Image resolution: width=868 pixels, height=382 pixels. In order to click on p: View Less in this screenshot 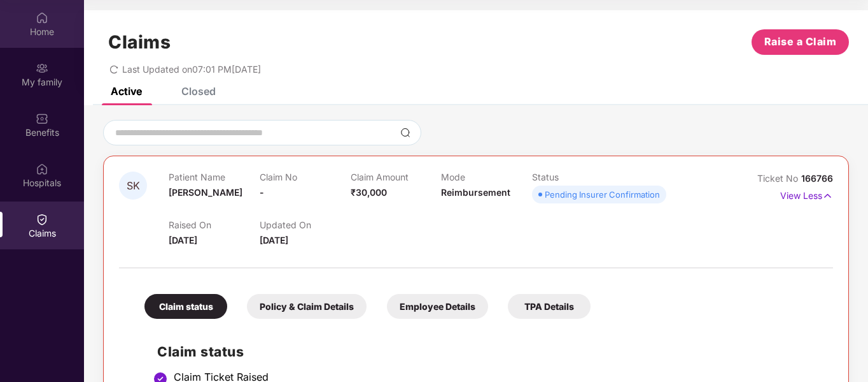, I will do `click(807, 194)`.